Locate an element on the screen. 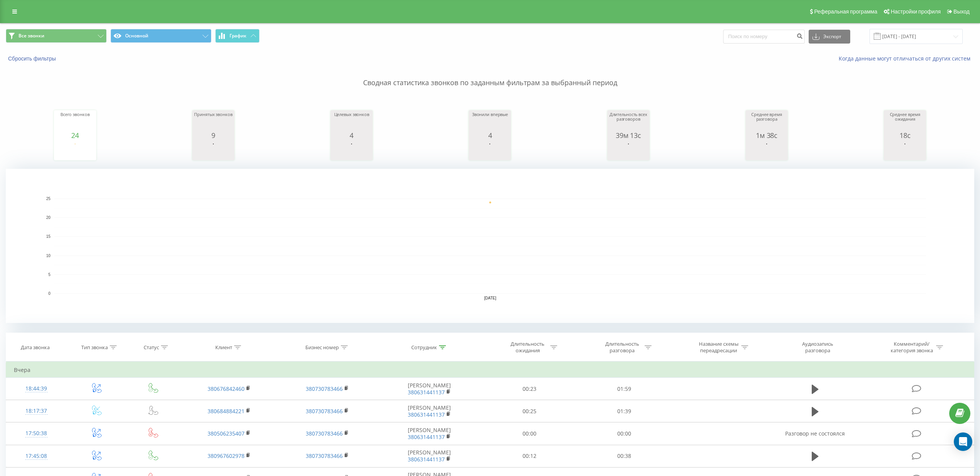 The image size is (980, 476). span: График is located at coordinates (238, 36).